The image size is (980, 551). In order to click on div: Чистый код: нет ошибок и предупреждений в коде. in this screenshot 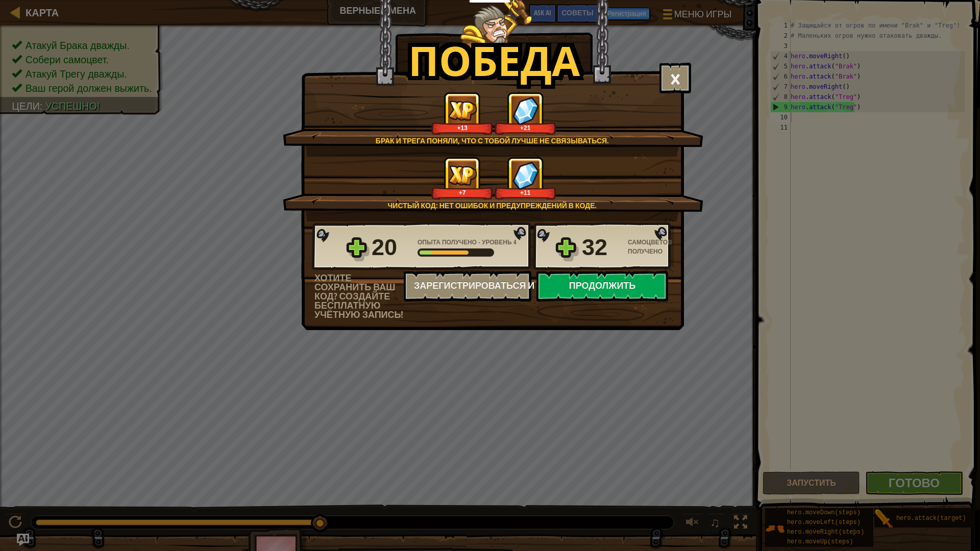, I will do `click(492, 206)`.